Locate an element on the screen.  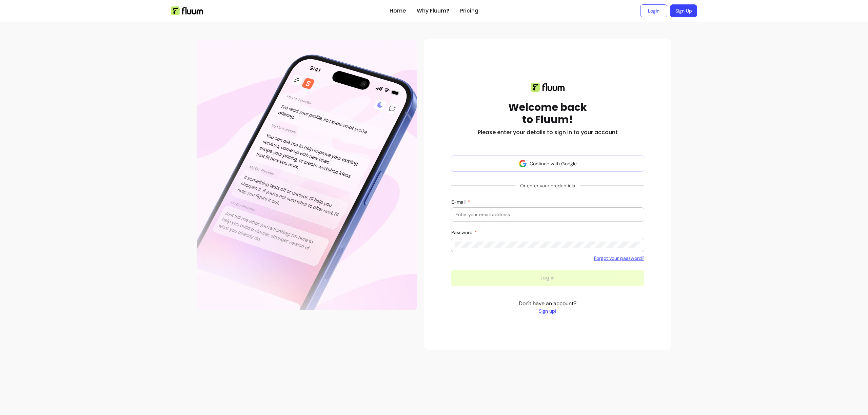
button: Continue with Google is located at coordinates (548, 164).